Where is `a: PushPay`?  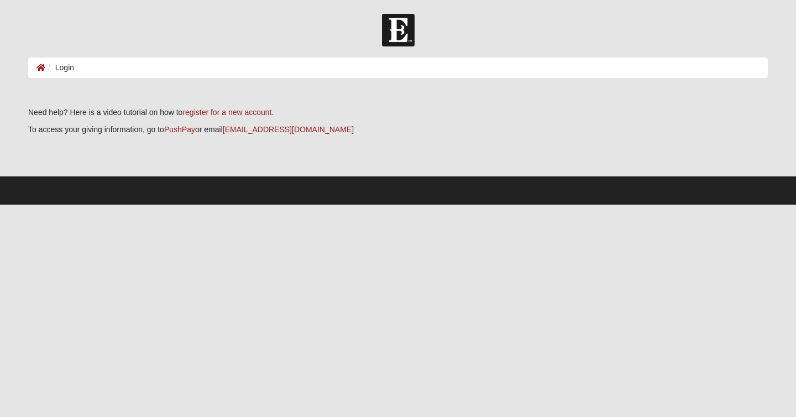
a: PushPay is located at coordinates (180, 129).